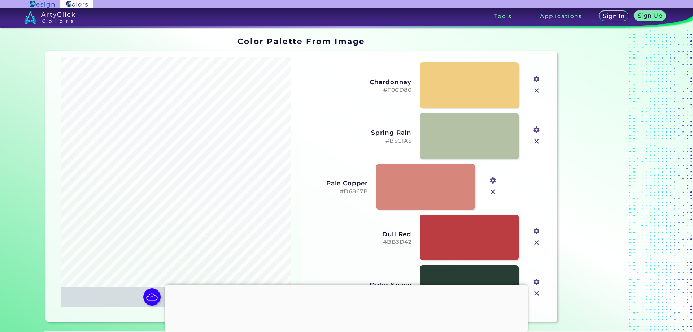  I want to click on h3: Applications, so click(561, 16).